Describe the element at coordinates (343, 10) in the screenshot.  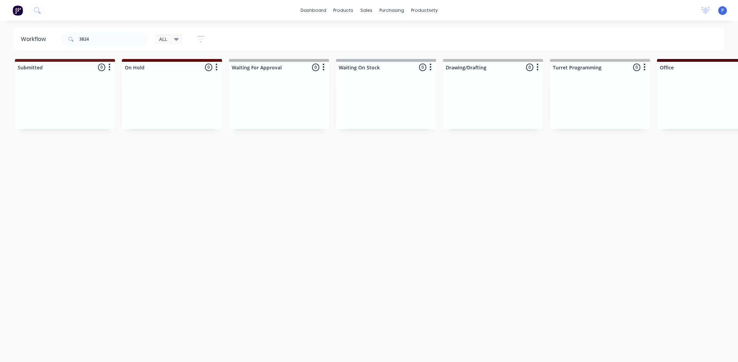
I see `div: products` at that location.